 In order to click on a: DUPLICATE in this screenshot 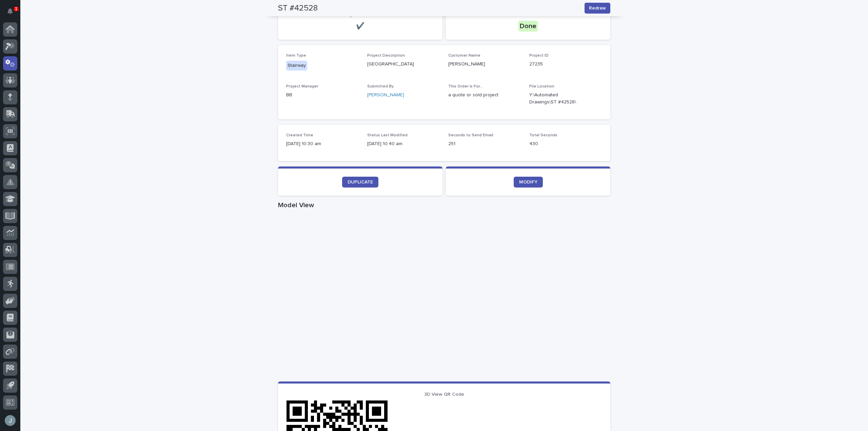, I will do `click(360, 182)`.